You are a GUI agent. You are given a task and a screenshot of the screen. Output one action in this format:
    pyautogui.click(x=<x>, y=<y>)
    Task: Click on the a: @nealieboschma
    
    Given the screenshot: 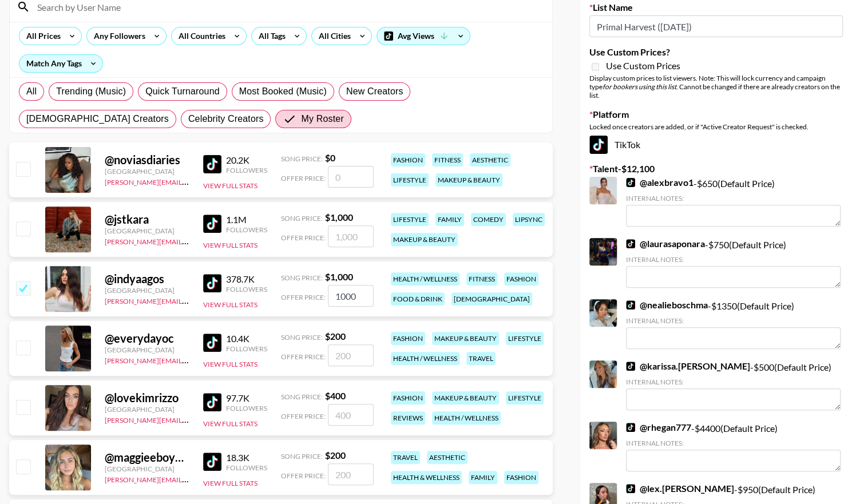 What is the action you would take?
    pyautogui.click(x=667, y=305)
    